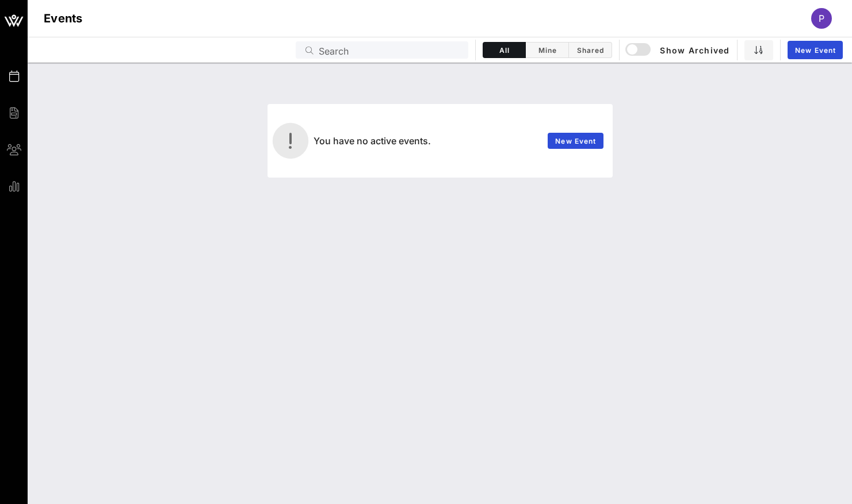 This screenshot has height=504, width=852. Describe the element at coordinates (678, 50) in the screenshot. I see `button: Show Archived` at that location.